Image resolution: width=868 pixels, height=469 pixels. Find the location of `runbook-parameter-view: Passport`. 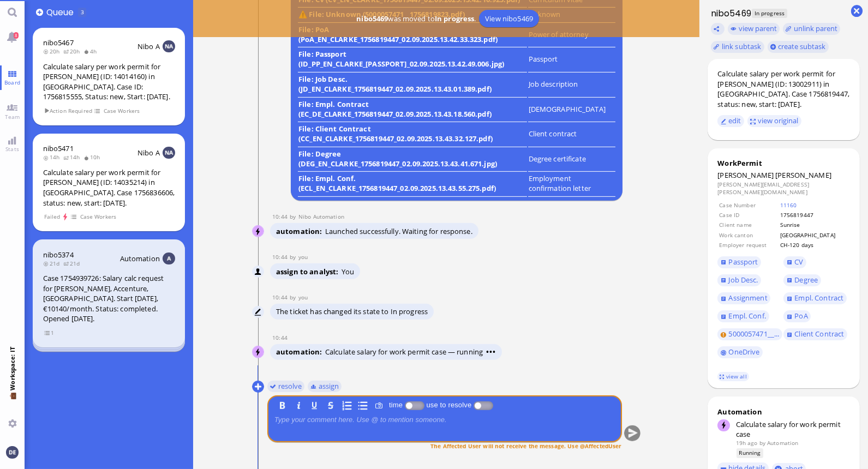

runbook-parameter-view: Passport is located at coordinates (543, 59).